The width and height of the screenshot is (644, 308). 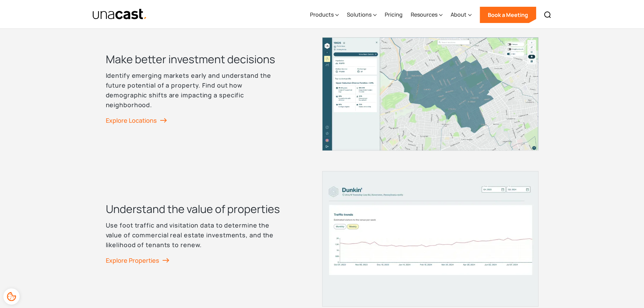 I want to click on a: home, so click(x=119, y=14).